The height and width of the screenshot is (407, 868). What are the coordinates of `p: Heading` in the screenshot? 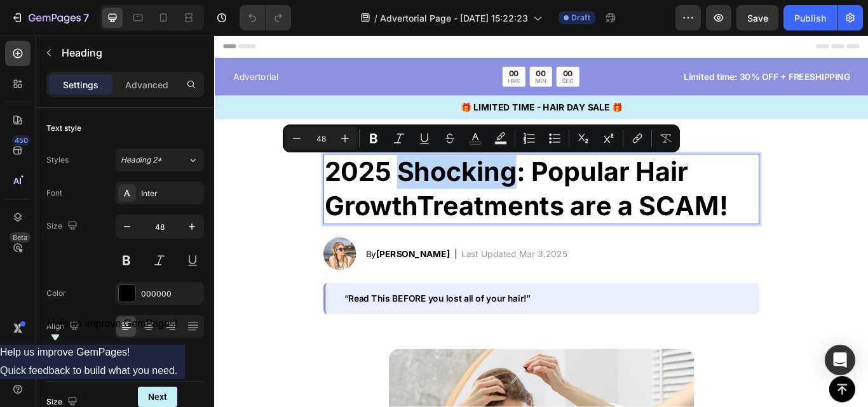 It's located at (130, 53).